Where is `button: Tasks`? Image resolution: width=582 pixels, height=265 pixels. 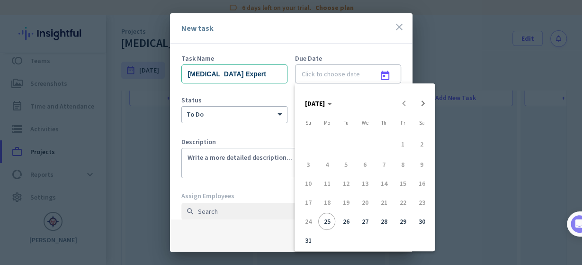 button: Tasks is located at coordinates (166, 218).